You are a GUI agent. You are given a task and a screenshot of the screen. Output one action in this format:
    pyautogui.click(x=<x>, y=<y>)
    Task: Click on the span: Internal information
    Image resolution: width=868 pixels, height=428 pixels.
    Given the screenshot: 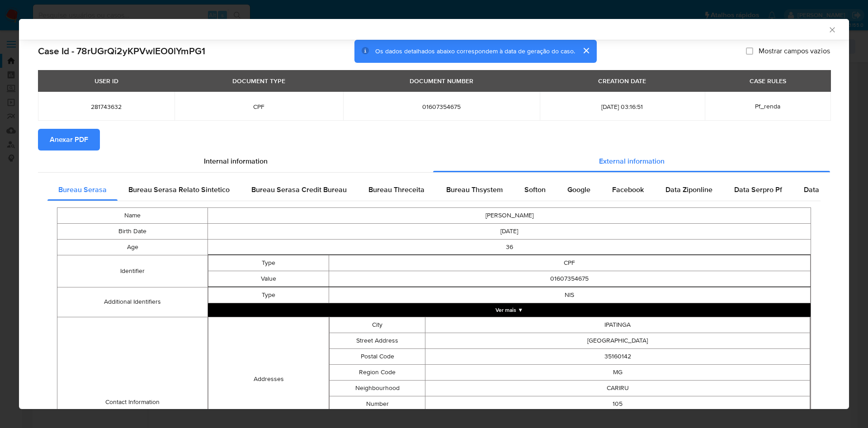 What is the action you would take?
    pyautogui.click(x=236, y=161)
    